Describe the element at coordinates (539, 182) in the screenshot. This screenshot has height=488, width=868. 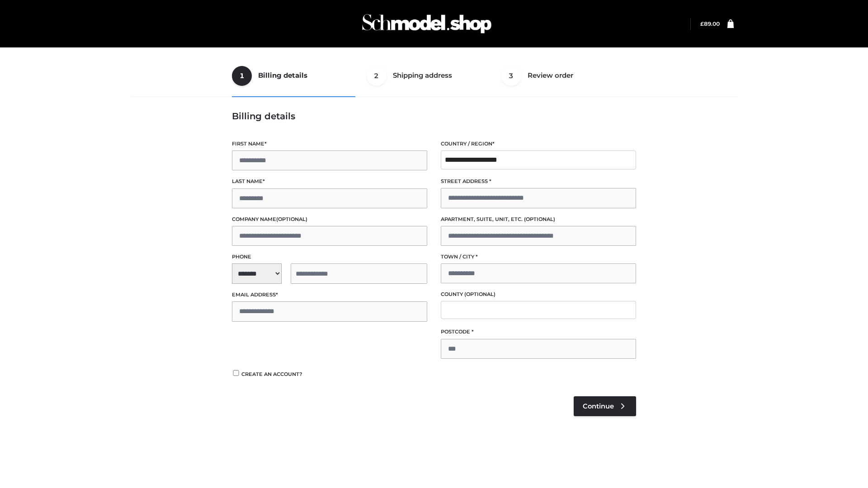
I see `label: Street address` at that location.